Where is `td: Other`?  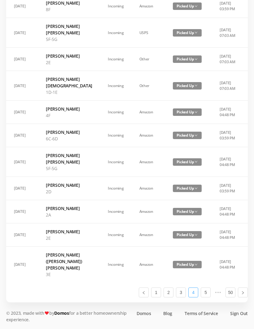
td: Other is located at coordinates (149, 86).